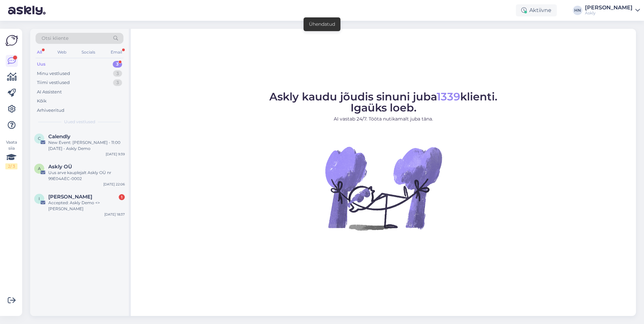  I want to click on span: A, so click(39, 169).